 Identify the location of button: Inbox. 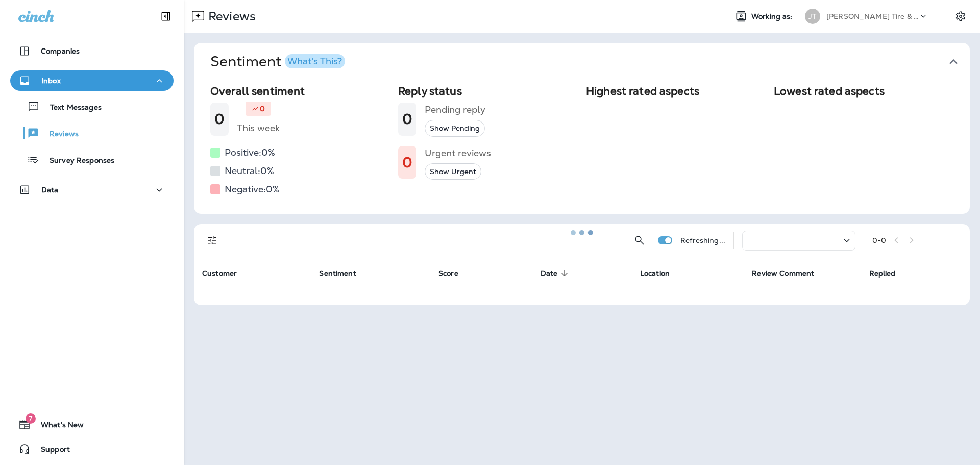
(92, 80).